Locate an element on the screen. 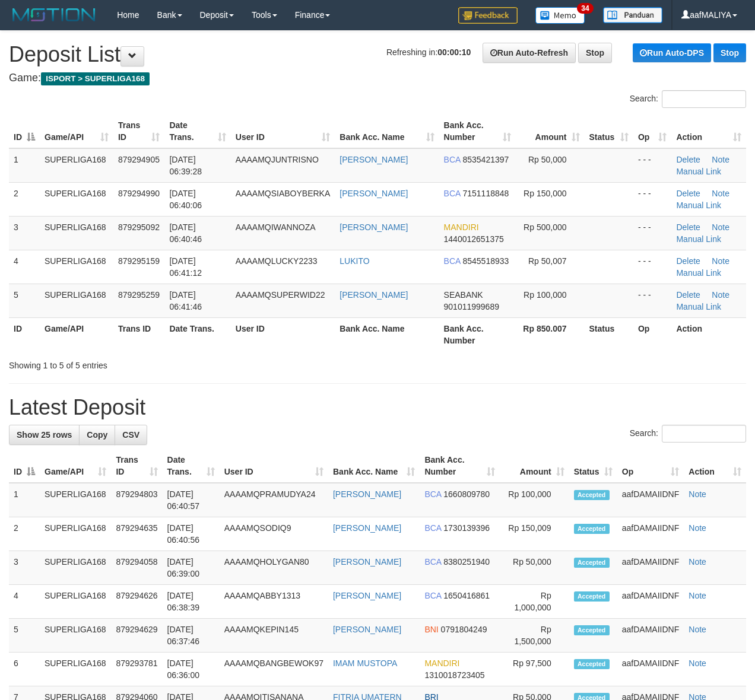  img: panduan.png is located at coordinates (633, 15).